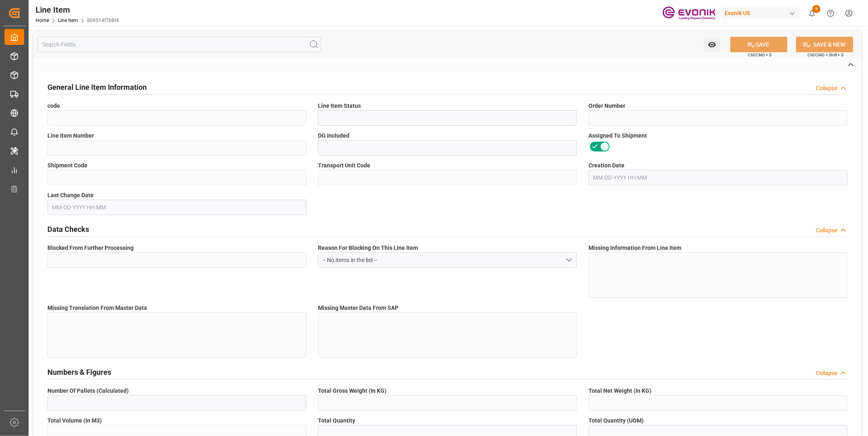 Image resolution: width=868 pixels, height=436 pixels. I want to click on img: Evonik-brand-mark-Deep-Purple-RGB.jpeg_1700498283.jpeg, so click(689, 13).